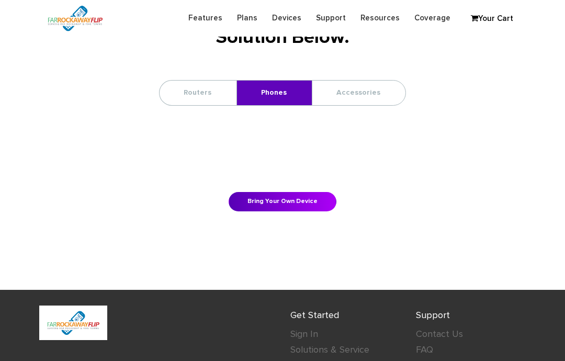 This screenshot has width=565, height=361. I want to click on a: Plans, so click(247, 18).